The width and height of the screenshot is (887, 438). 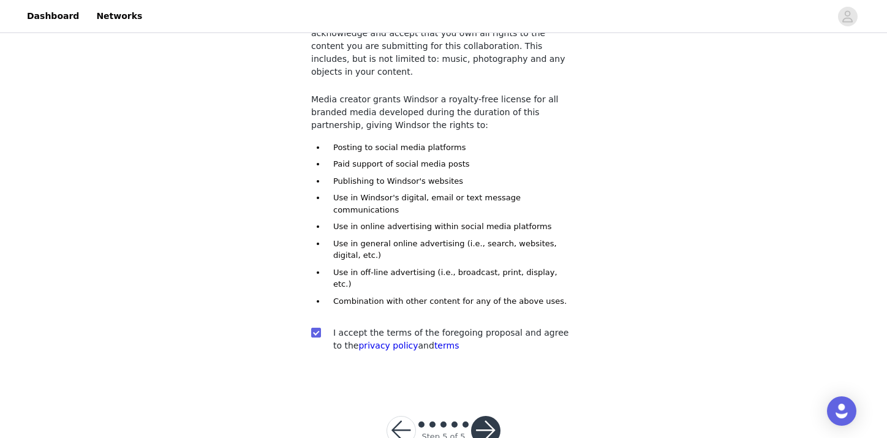 I want to click on li: Use in off-line advertising (i.e., broadcast, print, display, etc.), so click(x=451, y=278).